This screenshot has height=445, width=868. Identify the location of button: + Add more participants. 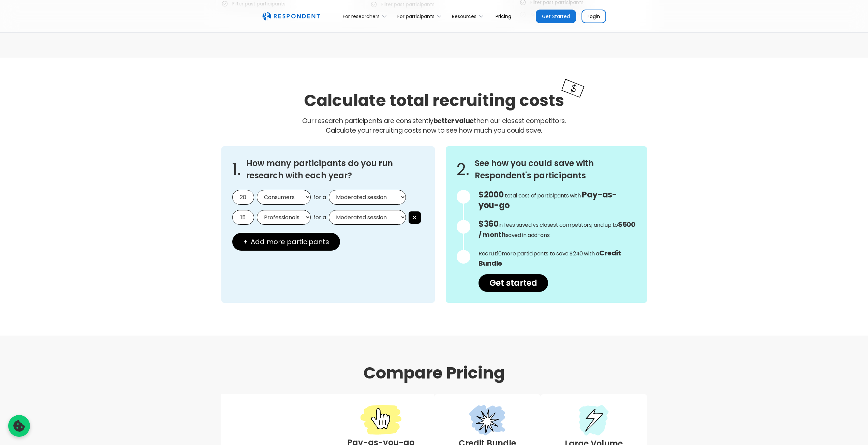
(286, 242).